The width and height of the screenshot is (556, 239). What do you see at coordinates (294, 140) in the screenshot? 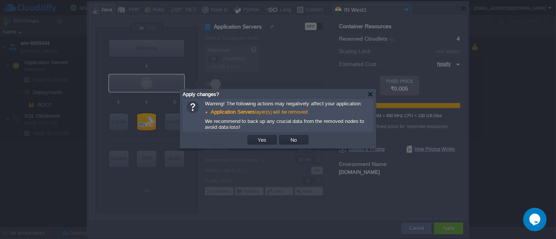
I see `button: No` at bounding box center [294, 140].